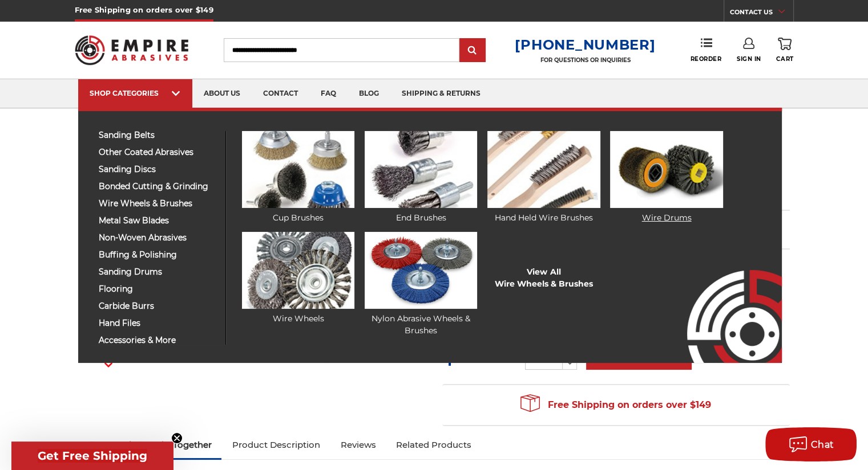  I want to click on img: Hand Held Wire Brushes, so click(543, 170).